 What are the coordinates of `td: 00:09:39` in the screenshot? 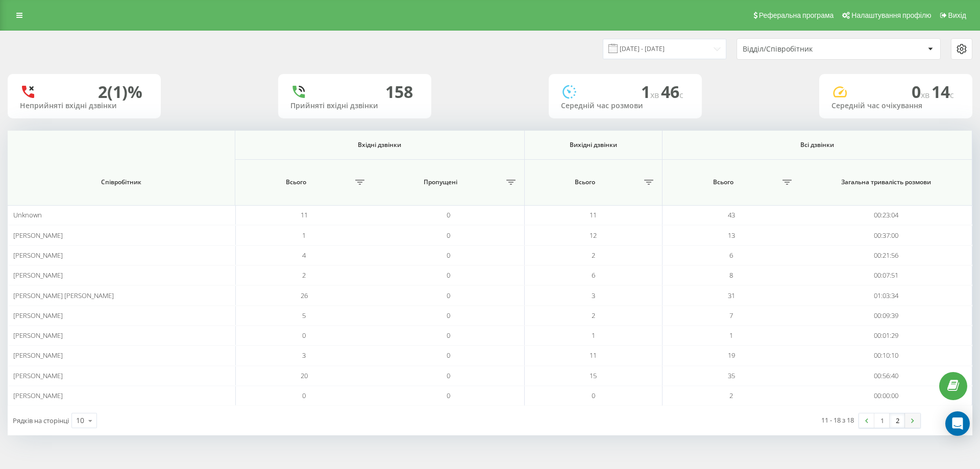 It's located at (887, 315).